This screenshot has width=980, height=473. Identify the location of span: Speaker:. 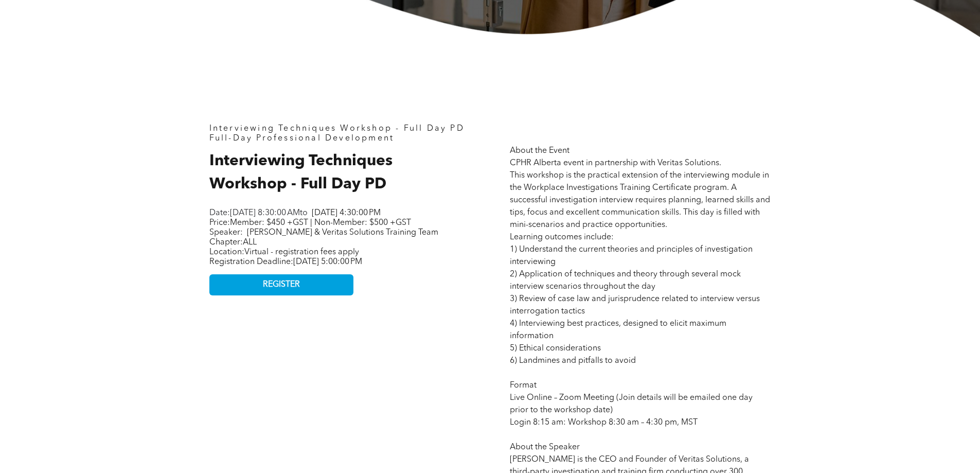
(226, 233).